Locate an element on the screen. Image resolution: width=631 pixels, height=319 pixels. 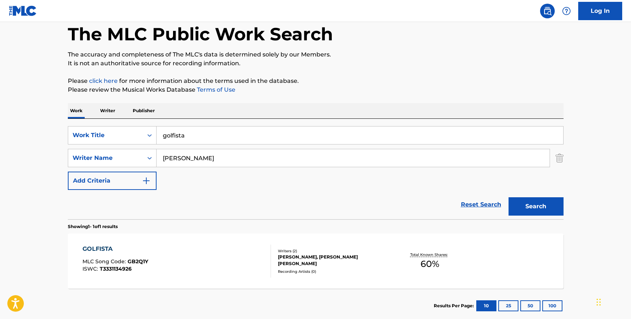
p: Total Known Shares: is located at coordinates (430, 254).